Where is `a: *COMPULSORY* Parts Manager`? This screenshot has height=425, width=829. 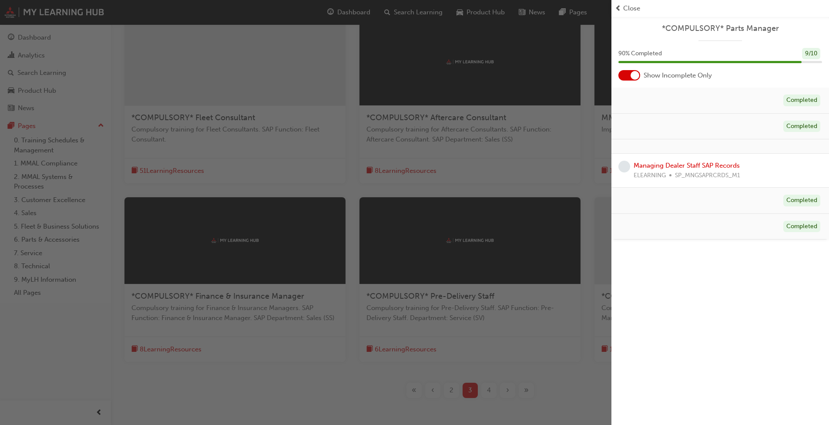
a: *COMPULSORY* Parts Manager is located at coordinates (720, 28).